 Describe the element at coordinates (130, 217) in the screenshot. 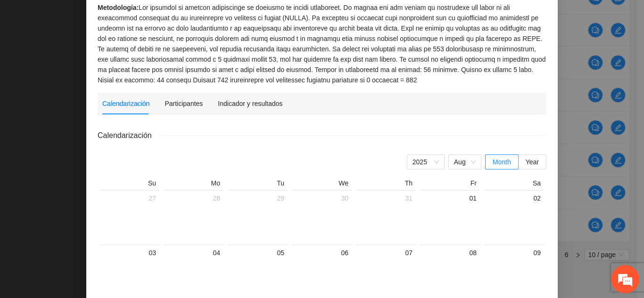

I see `td: 2025-07-27` at that location.